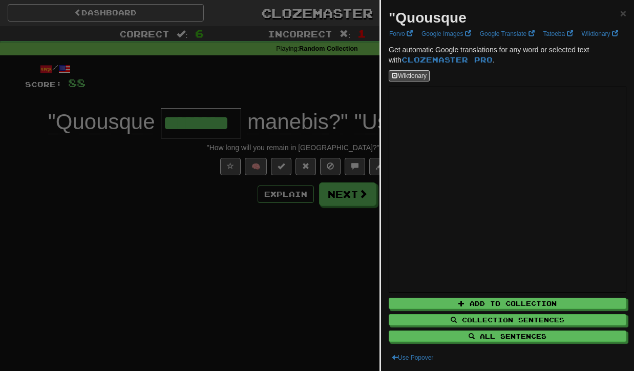 This screenshot has width=634, height=371. What do you see at coordinates (507, 34) in the screenshot?
I see `a: Google Translate` at bounding box center [507, 34].